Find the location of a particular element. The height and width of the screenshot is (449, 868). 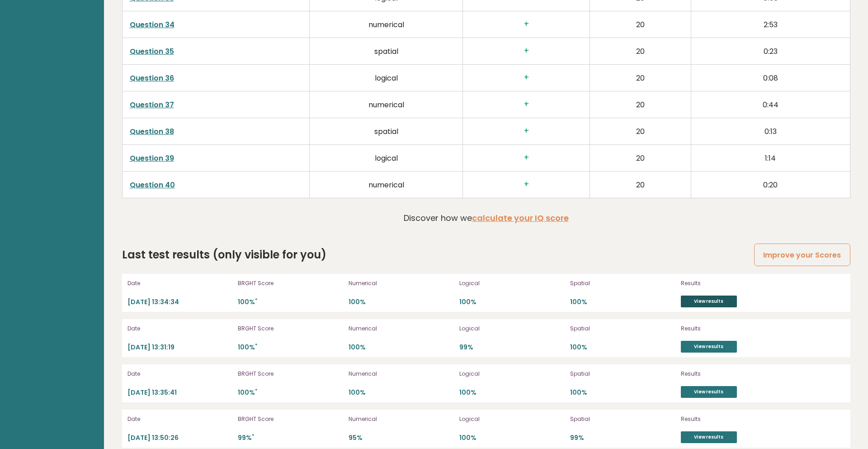

h2: Last test results (only visible for you) is located at coordinates (224, 255).